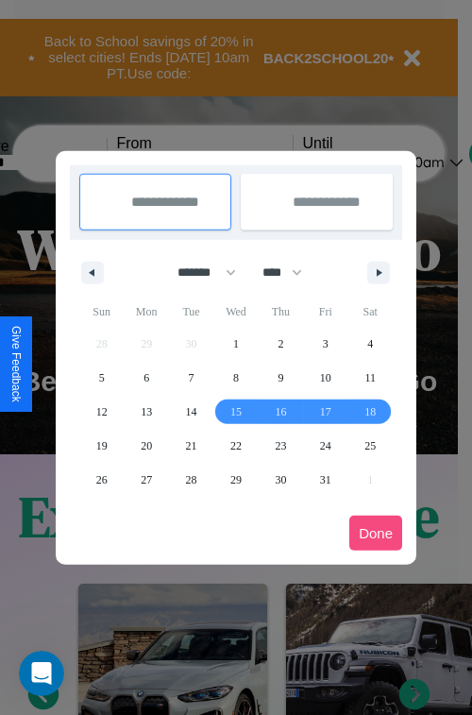 The image size is (472, 715). I want to click on span: Thu, so click(280, 311).